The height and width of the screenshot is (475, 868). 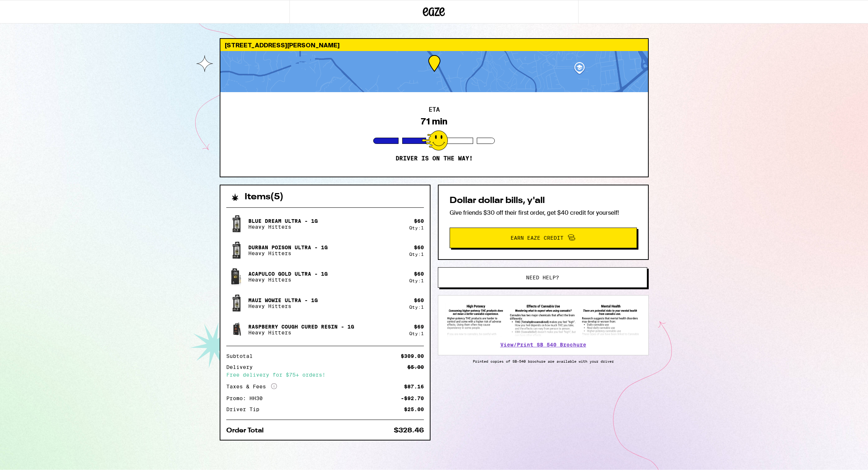 I want to click on div: 71 min, so click(x=434, y=121).